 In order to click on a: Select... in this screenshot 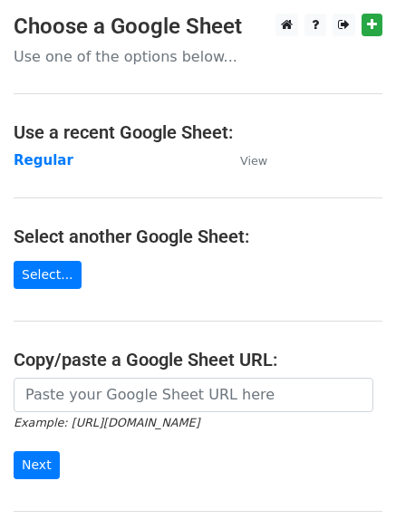, I will do `click(47, 274)`.